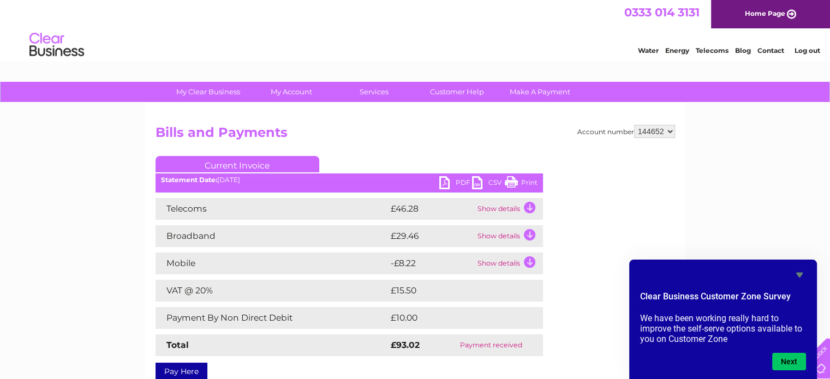 This screenshot has width=830, height=379. What do you see at coordinates (405, 345) in the screenshot?
I see `strong: £93.02` at bounding box center [405, 345].